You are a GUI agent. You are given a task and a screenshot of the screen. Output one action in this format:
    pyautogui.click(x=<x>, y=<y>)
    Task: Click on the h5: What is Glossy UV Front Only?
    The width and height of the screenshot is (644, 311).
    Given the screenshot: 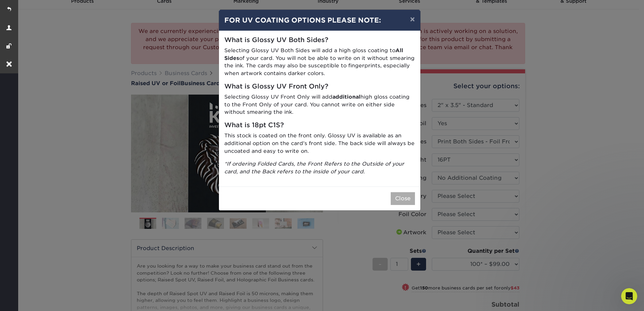 What is the action you would take?
    pyautogui.click(x=319, y=86)
    